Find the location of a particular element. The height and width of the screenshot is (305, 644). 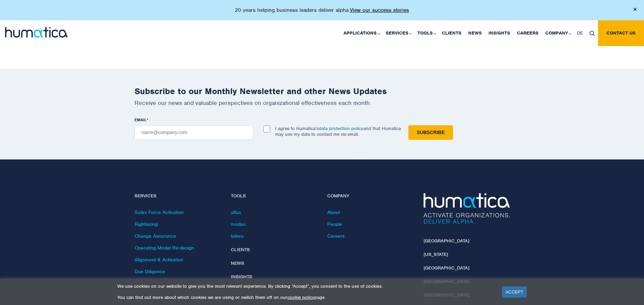

a: People is located at coordinates (335, 224).